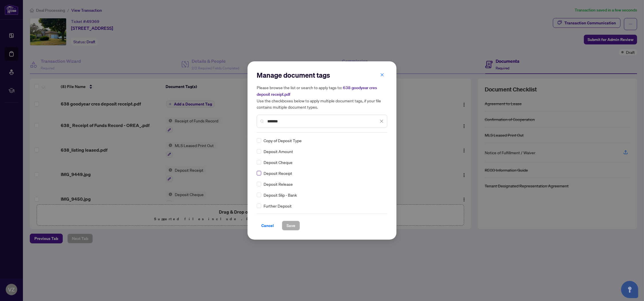 The image size is (644, 301). I want to click on span: Deposit Slip - Bank, so click(280, 195).